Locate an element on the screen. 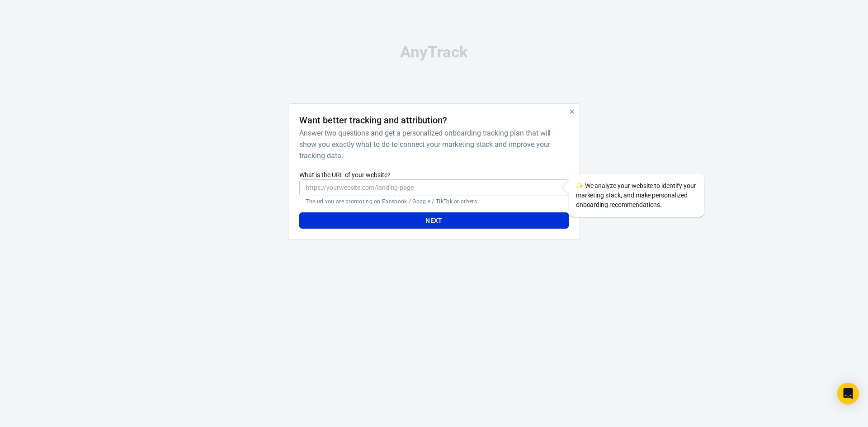 The image size is (868, 427). div: We analyze your website to identify your marketing stack, and make personalized onboarding recomm... is located at coordinates (636, 195).